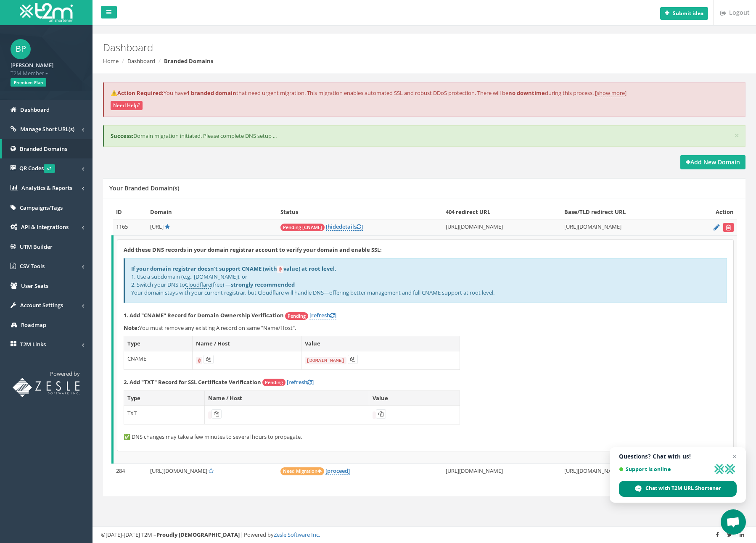 This screenshot has height=543, width=756. What do you see at coordinates (338, 471) in the screenshot?
I see `a: [proceed]` at bounding box center [338, 471].